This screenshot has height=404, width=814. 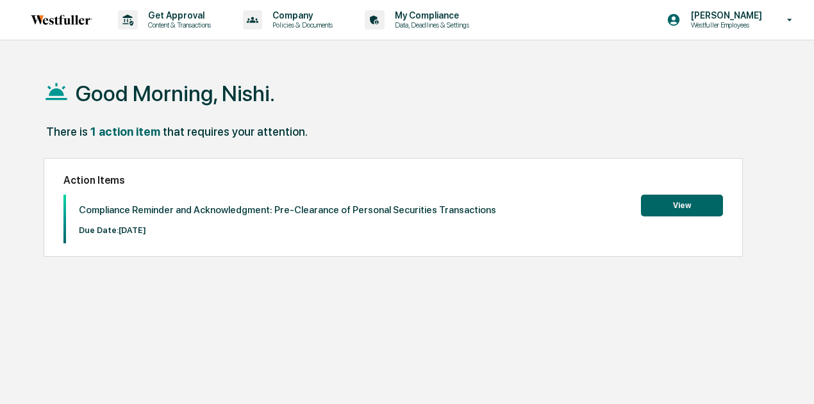 I want to click on div: 1 action item, so click(x=125, y=131).